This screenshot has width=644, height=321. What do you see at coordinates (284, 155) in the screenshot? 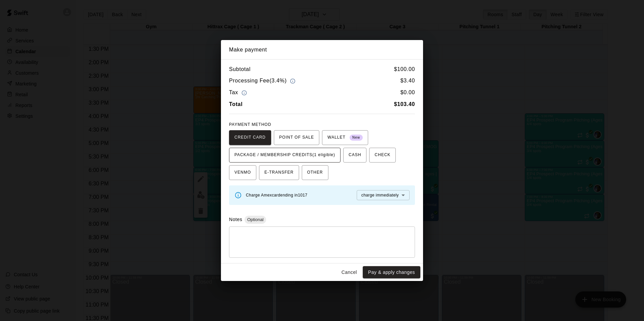
I see `button: PACKAGE / MEMBERSHIP CREDITS(1 eligible)` at bounding box center [284, 155].